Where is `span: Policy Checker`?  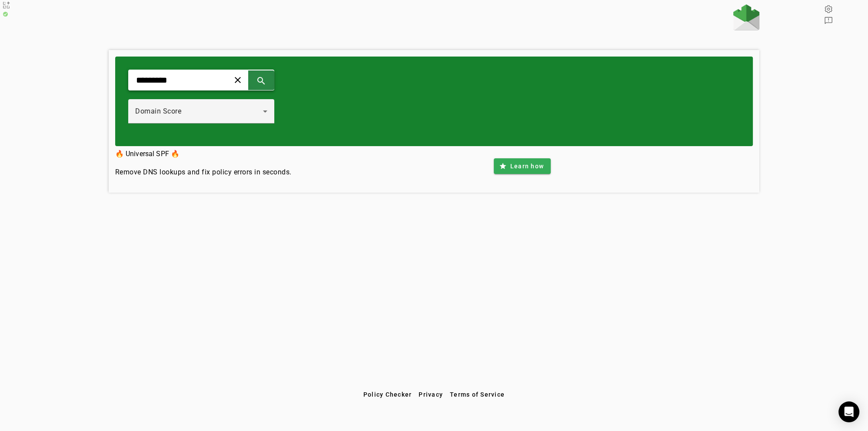 span: Policy Checker is located at coordinates (388, 394).